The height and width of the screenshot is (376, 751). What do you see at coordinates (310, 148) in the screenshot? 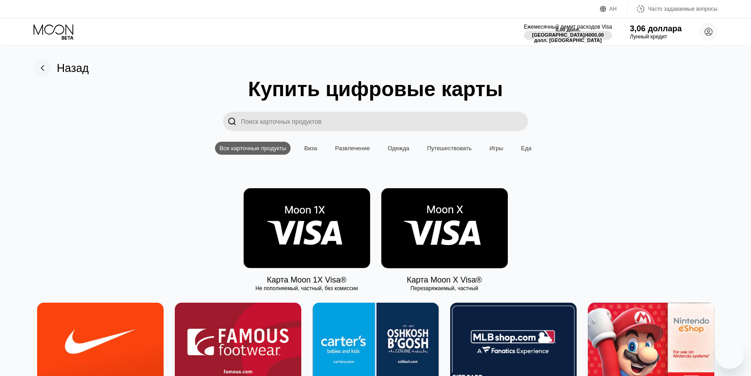
I see `div: Виза` at bounding box center [310, 148].